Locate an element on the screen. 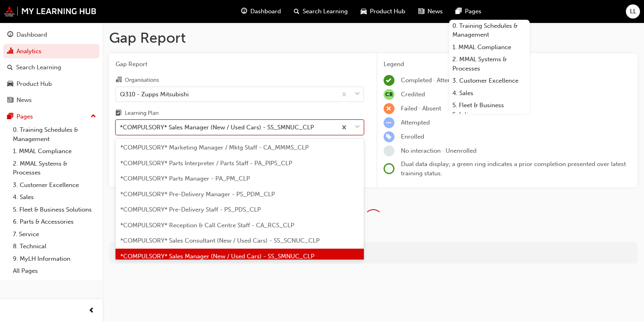 The width and height of the screenshot is (644, 322). span: organisation-icon is located at coordinates (118, 80).